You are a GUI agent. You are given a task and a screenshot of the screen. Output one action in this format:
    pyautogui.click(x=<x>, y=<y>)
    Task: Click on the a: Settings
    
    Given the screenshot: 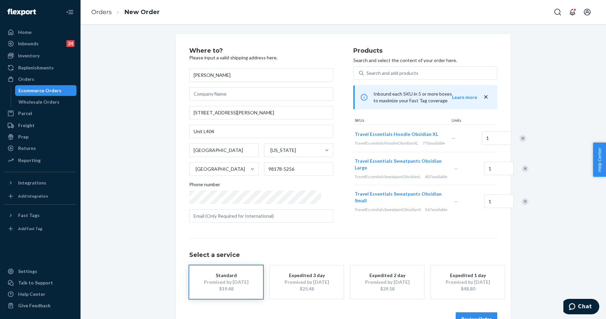 What is the action you would take?
    pyautogui.click(x=40, y=272)
    